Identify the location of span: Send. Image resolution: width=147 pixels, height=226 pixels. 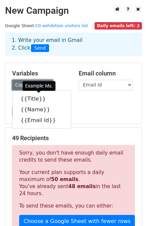
(40, 48).